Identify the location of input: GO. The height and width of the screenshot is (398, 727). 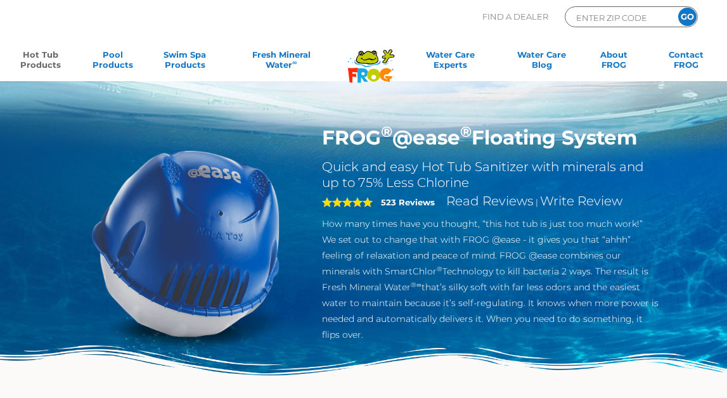
(687, 16).